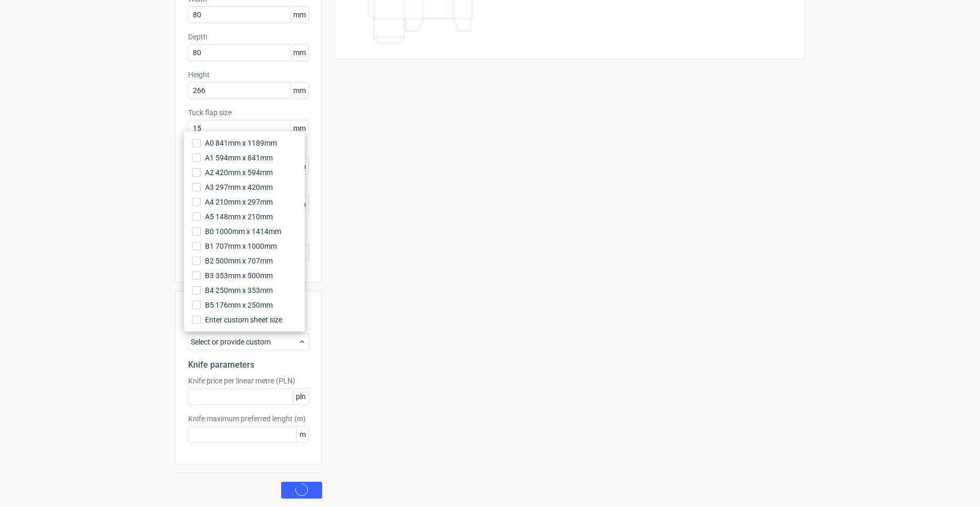 The height and width of the screenshot is (507, 980). I want to click on span: A1 594mm x 841mm, so click(238, 158).